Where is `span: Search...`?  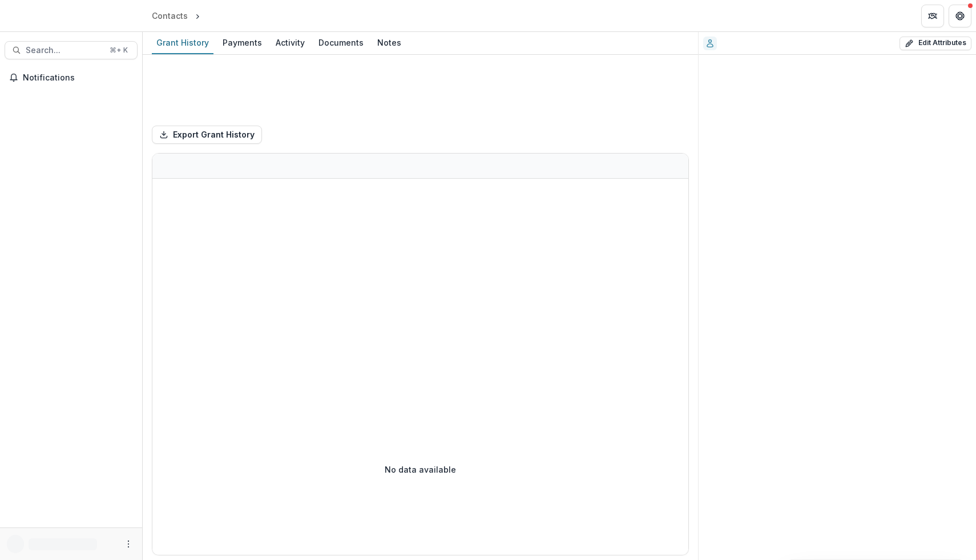
span: Search... is located at coordinates (64, 50).